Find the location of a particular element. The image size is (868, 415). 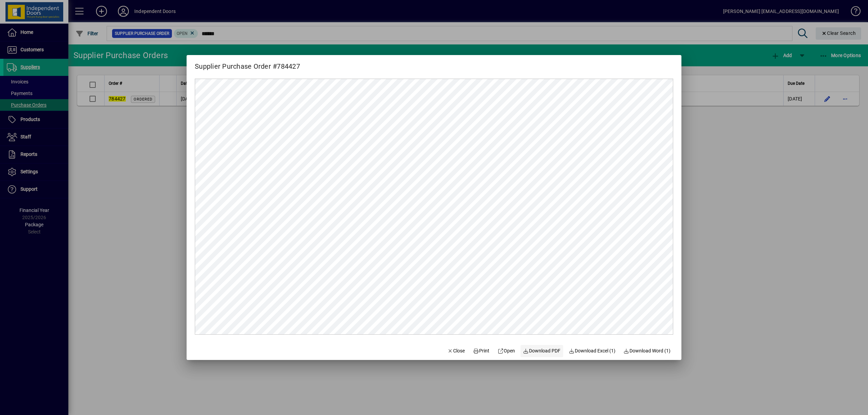

a: Open is located at coordinates (506, 351).